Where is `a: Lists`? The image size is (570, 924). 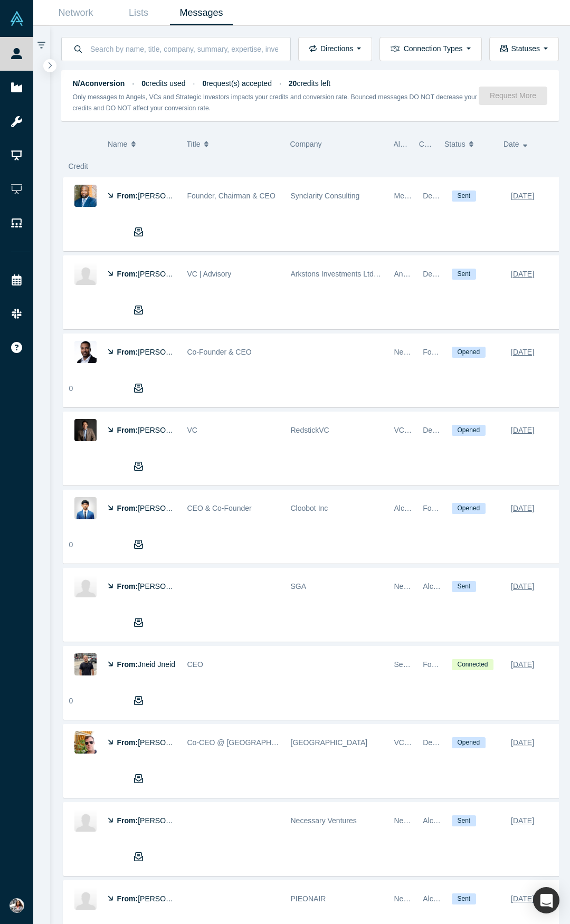
a: Lists is located at coordinates (138, 13).